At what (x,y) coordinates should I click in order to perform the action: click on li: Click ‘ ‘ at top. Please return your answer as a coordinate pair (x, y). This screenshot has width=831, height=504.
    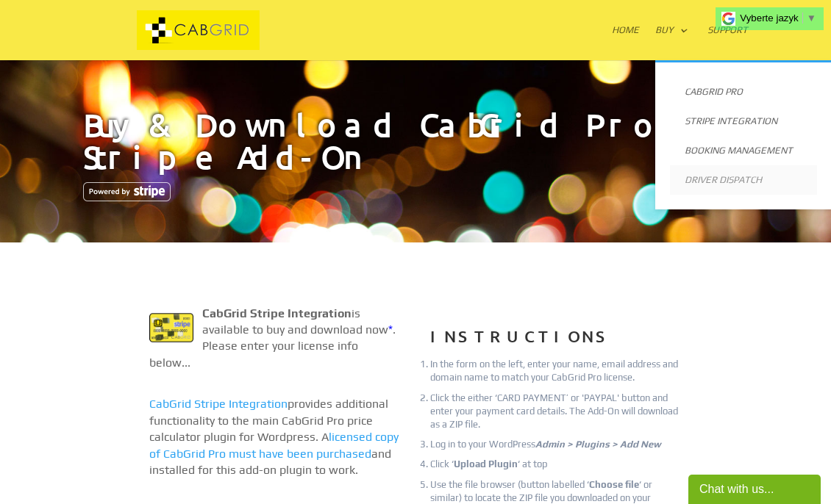
    Looking at the image, I should click on (556, 464).